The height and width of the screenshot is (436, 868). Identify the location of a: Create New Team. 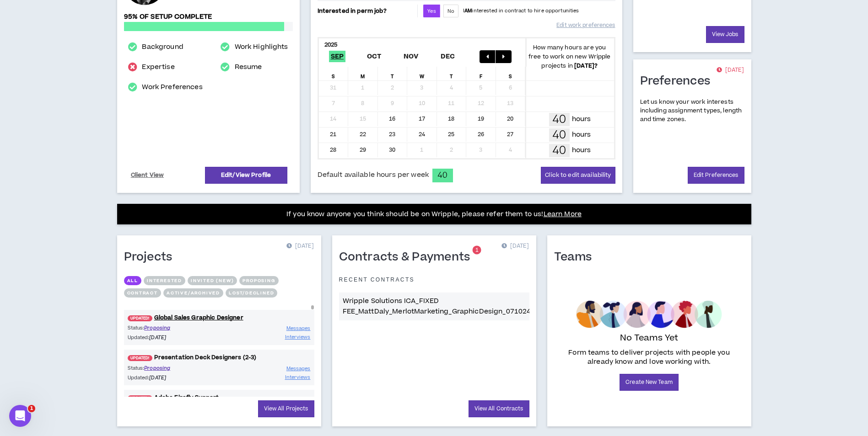
(649, 382).